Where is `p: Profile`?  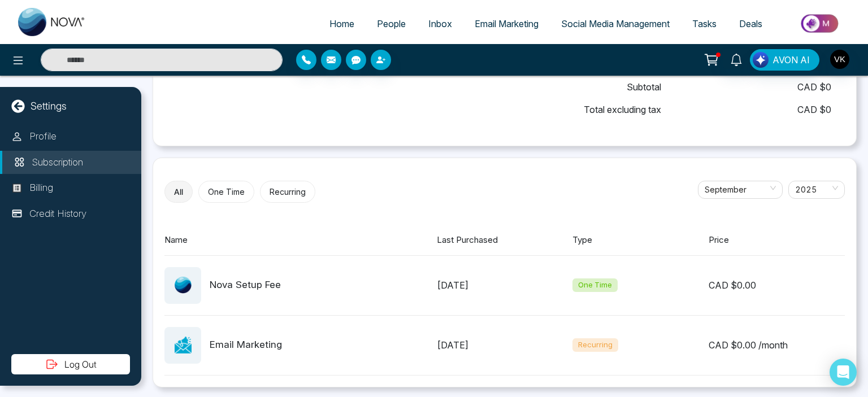 p: Profile is located at coordinates (43, 137).